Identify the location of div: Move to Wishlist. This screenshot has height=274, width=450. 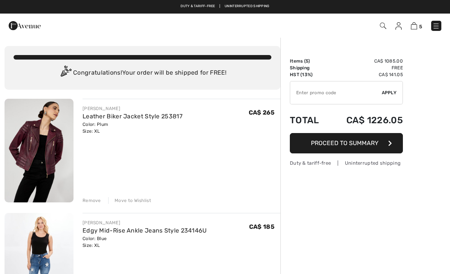
(130, 201).